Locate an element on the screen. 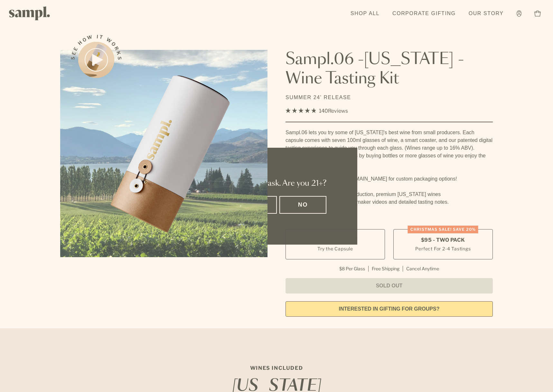 This screenshot has width=553, height=392. small: Perfect For 2-4 Tastings is located at coordinates (443, 249).